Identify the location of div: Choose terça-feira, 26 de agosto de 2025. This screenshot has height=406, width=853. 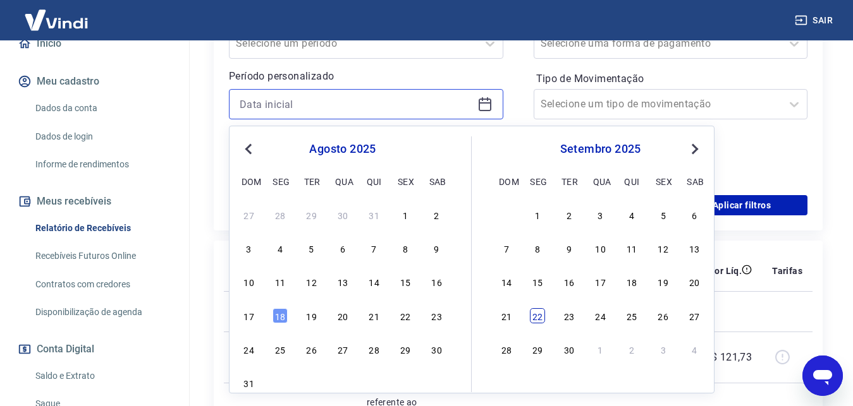
(312, 350).